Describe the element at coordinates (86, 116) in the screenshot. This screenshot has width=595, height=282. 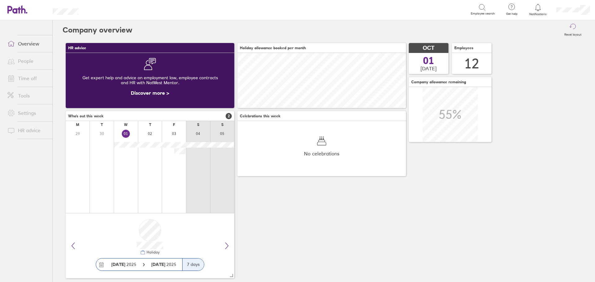
I see `span: Who's out this week` at that location.